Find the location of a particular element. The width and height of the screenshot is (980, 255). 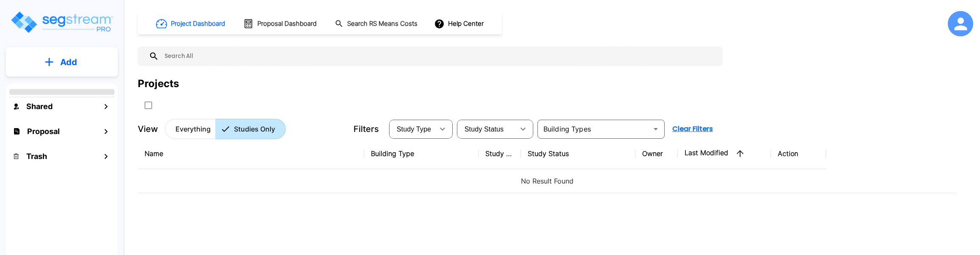

button: Clear Filters is located at coordinates (693, 129).